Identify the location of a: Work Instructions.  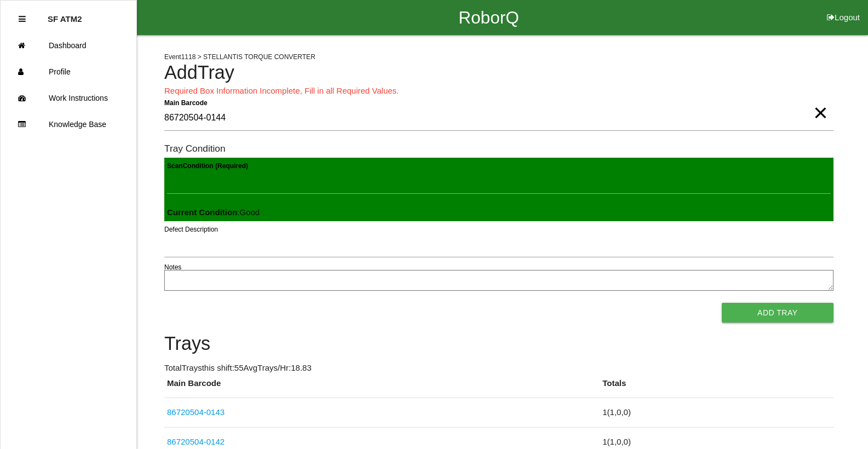
(68, 98).